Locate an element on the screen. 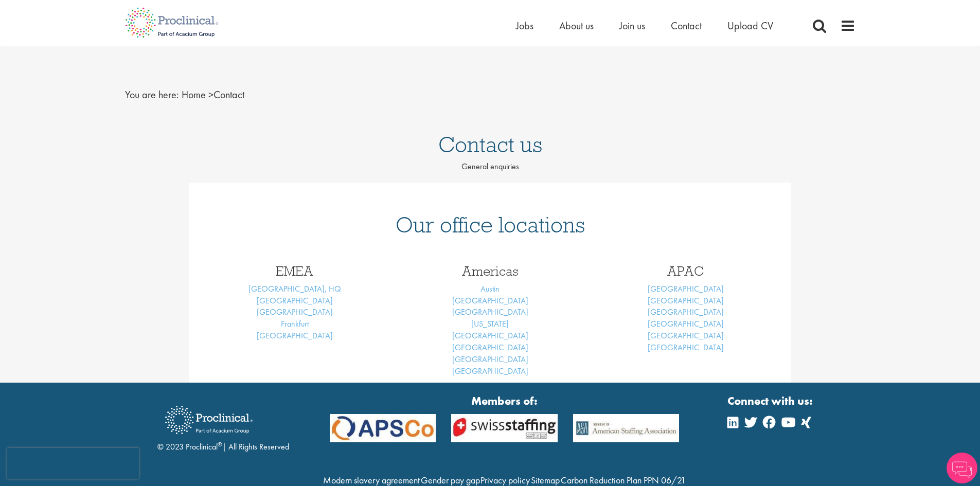  span: Upload CV is located at coordinates (749, 26).